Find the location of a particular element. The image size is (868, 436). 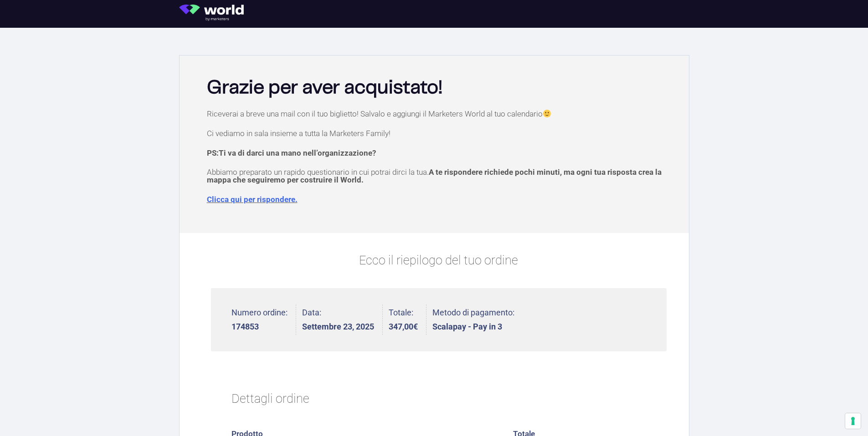

p: Abbiamo preparato un rapido questionario in cui potrai dirci la tua. is located at coordinates (439, 176).